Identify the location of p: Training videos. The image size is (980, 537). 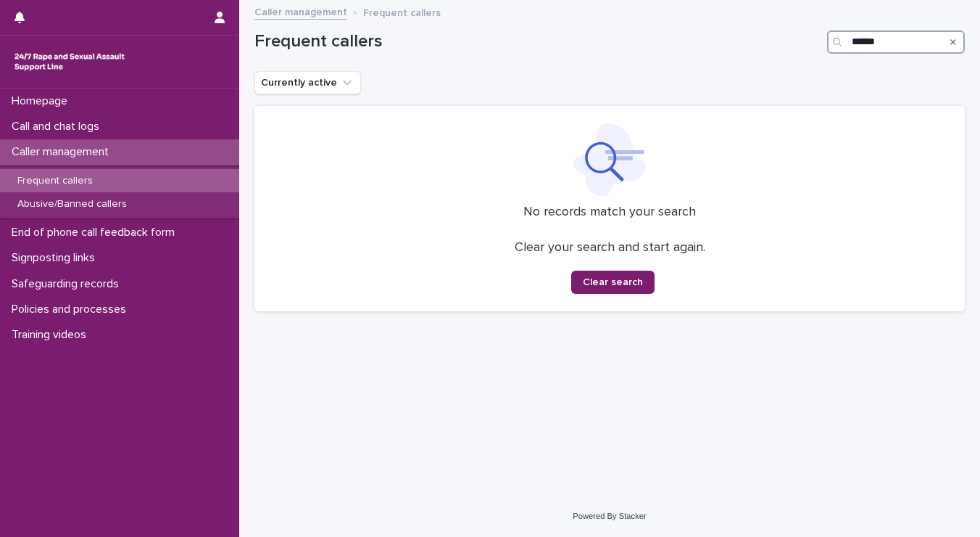
(52, 334).